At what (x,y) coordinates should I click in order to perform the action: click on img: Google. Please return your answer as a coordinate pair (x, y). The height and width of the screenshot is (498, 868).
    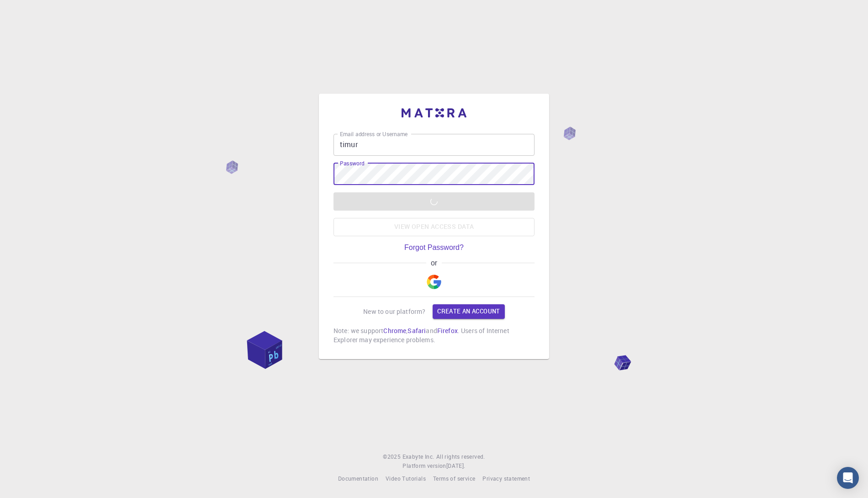
    Looking at the image, I should click on (434, 282).